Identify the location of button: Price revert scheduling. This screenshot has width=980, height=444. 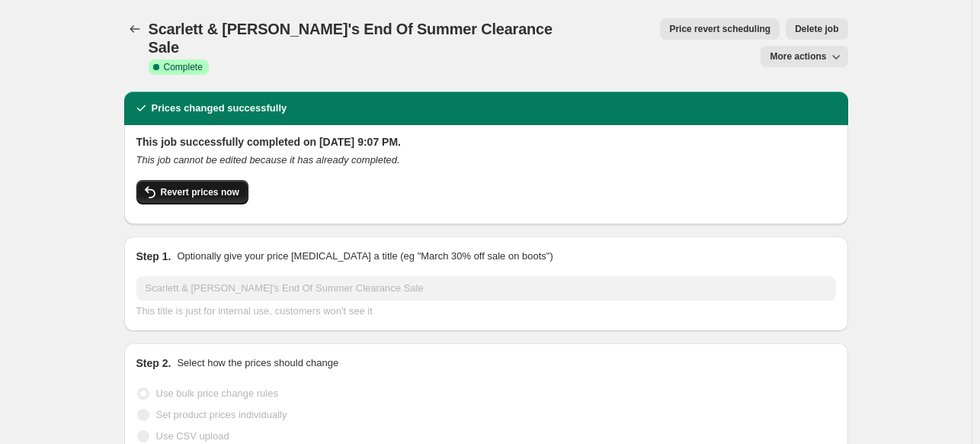
(719, 29).